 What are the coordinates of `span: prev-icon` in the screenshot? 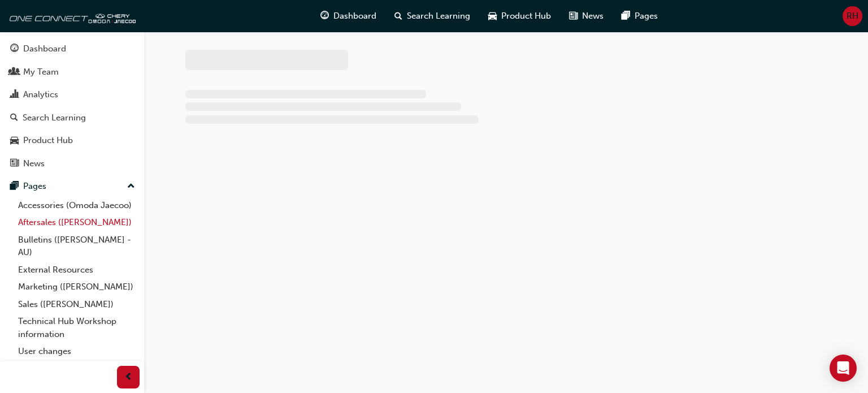 It's located at (129, 378).